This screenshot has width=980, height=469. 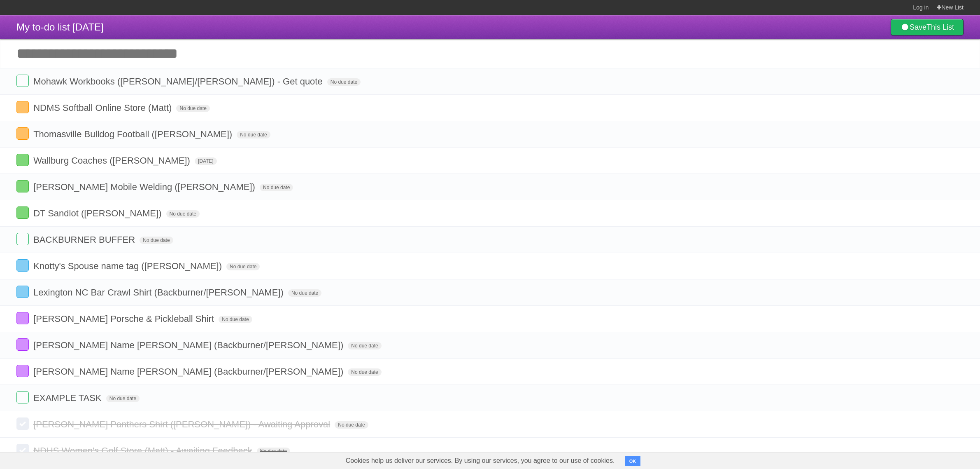 What do you see at coordinates (144, 450) in the screenshot?
I see `span: NDHS Women's Golf Store (Matt) - Awaiting Feedback` at bounding box center [144, 450].